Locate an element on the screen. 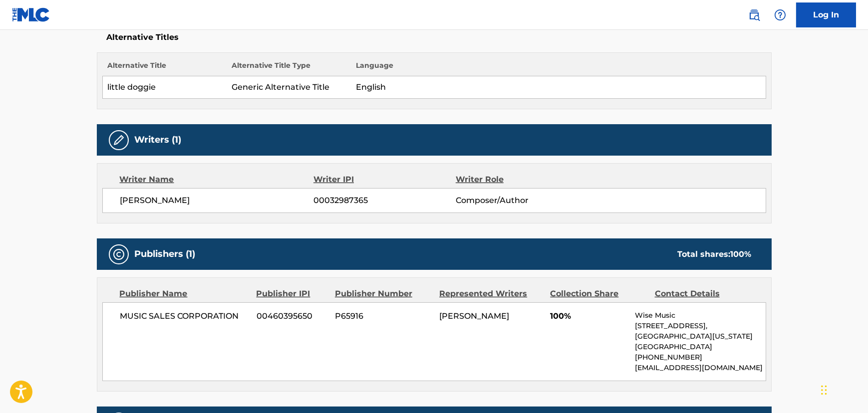 The width and height of the screenshot is (868, 413). span: 00460395650 is located at coordinates (292, 316).